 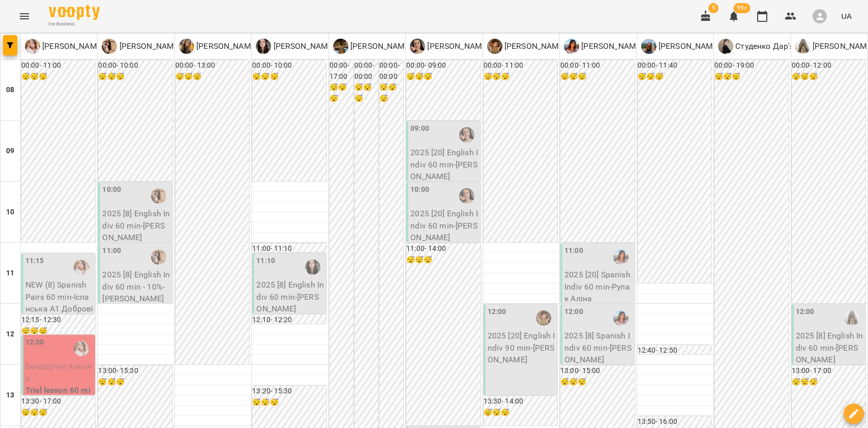 What do you see at coordinates (846, 16) in the screenshot?
I see `span: UA` at bounding box center [846, 16].